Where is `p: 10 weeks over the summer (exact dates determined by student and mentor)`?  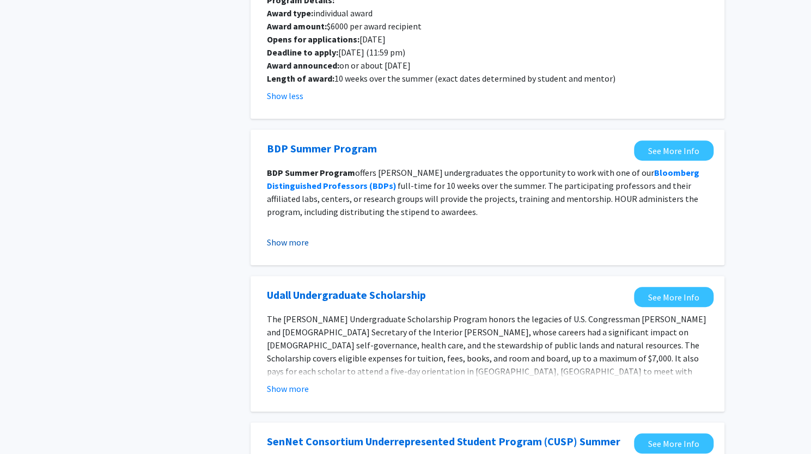 p: 10 weeks over the summer (exact dates determined by student and mentor) is located at coordinates (487, 78).